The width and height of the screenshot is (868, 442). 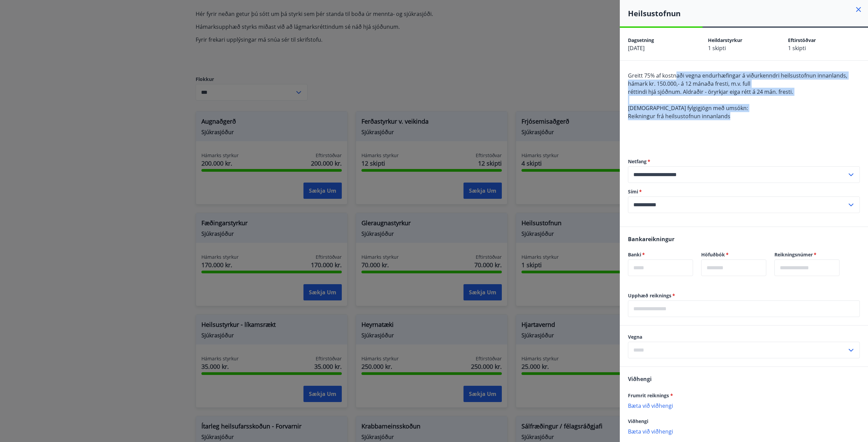 What do you see at coordinates (743, 192) in the screenshot?
I see `label: Sími` at bounding box center [743, 192].